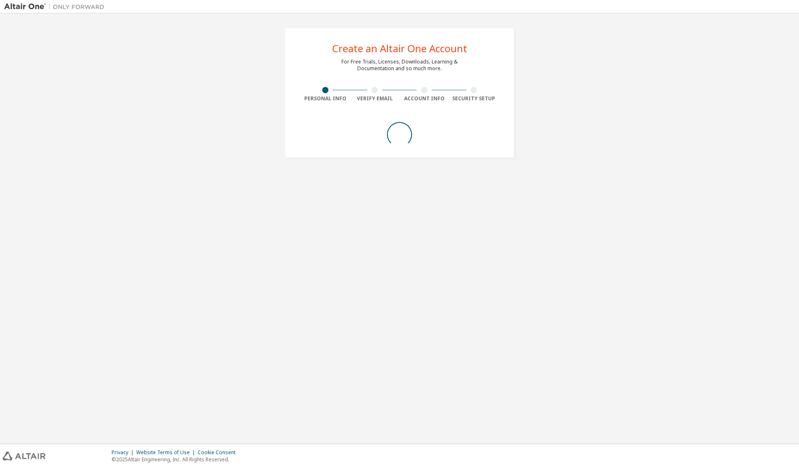 Image resolution: width=799 pixels, height=468 pixels. Describe the element at coordinates (176, 459) in the screenshot. I see `p: © 2025 Altair Engineering, Inc. All Rights Reserved.` at that location.